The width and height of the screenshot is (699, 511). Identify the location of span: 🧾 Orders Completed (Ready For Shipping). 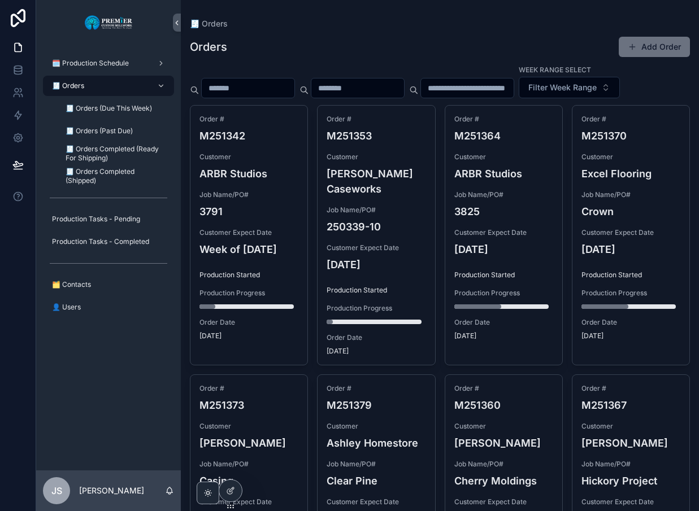
(114, 154).